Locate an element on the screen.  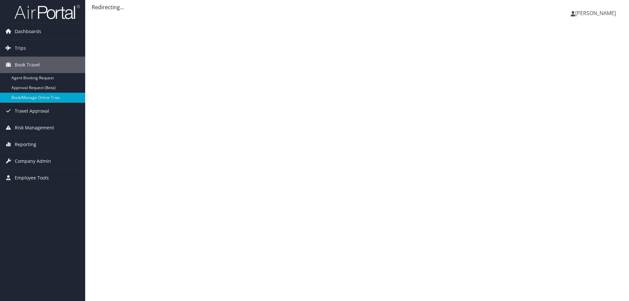
span: Risk Management is located at coordinates (34, 128).